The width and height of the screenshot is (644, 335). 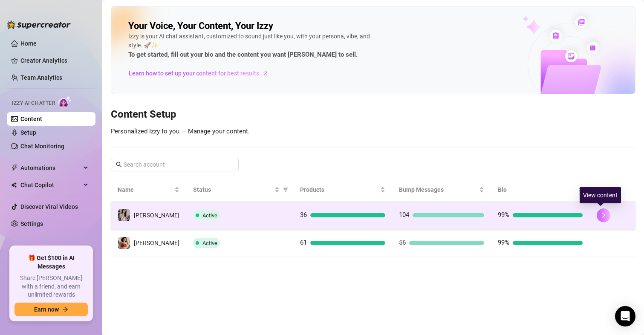 I want to click on th: Bump Messages, so click(x=442, y=190).